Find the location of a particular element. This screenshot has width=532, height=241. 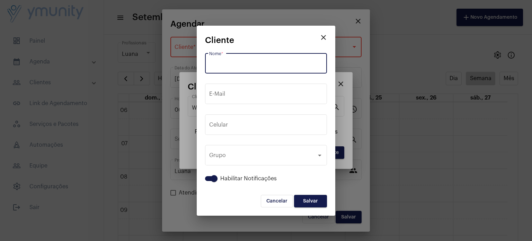

input: 31 99999-1111 is located at coordinates (266, 126).